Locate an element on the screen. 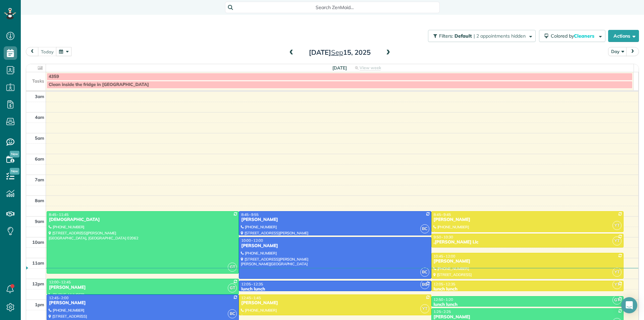  span: 8:45 - 11:45 is located at coordinates (58, 215).